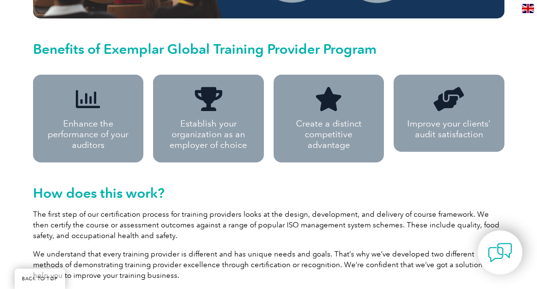 This screenshot has width=537, height=289. I want to click on p: Create a distinct competitive advantage, so click(329, 135).